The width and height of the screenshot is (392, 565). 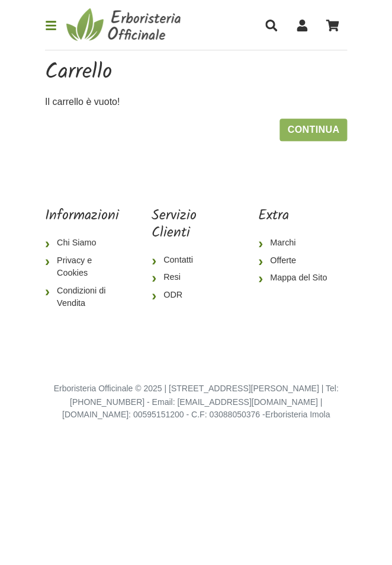 What do you see at coordinates (196, 277) in the screenshot?
I see `a: Resi` at bounding box center [196, 277].